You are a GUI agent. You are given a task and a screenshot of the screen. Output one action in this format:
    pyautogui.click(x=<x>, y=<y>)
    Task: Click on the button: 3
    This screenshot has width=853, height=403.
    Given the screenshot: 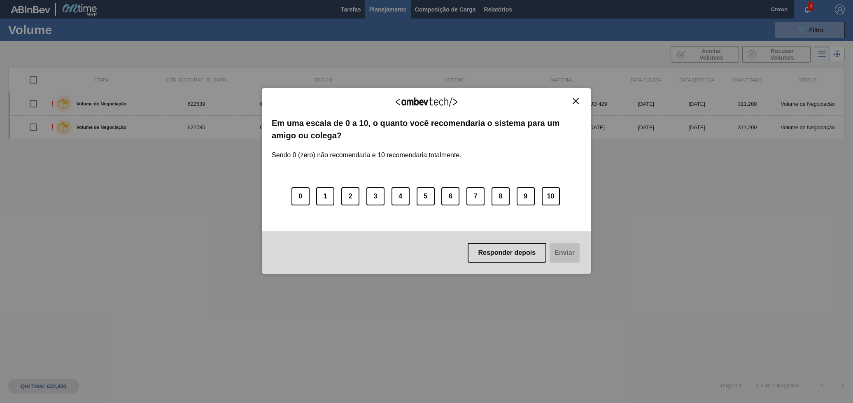 What is the action you would take?
    pyautogui.click(x=376, y=196)
    